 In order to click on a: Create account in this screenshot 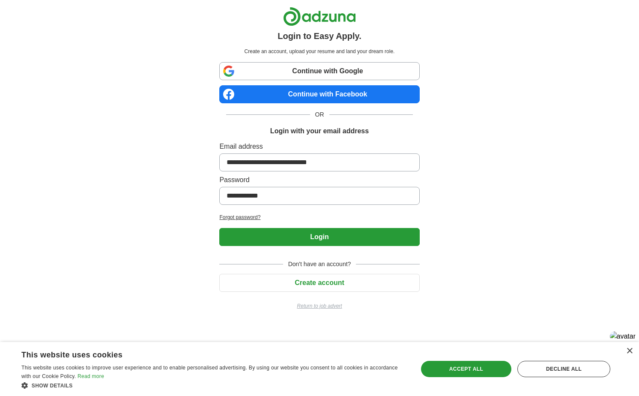, I will do `click(319, 282)`.